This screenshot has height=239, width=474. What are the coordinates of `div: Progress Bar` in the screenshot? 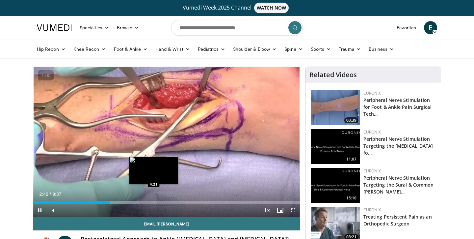 It's located at (167, 202).